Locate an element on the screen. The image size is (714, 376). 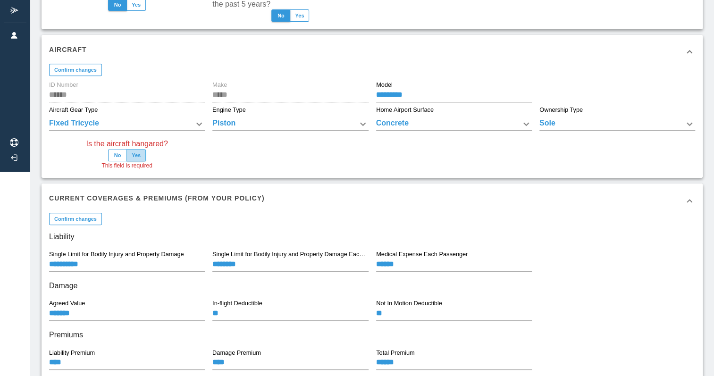
h6: Liability is located at coordinates (372, 237).